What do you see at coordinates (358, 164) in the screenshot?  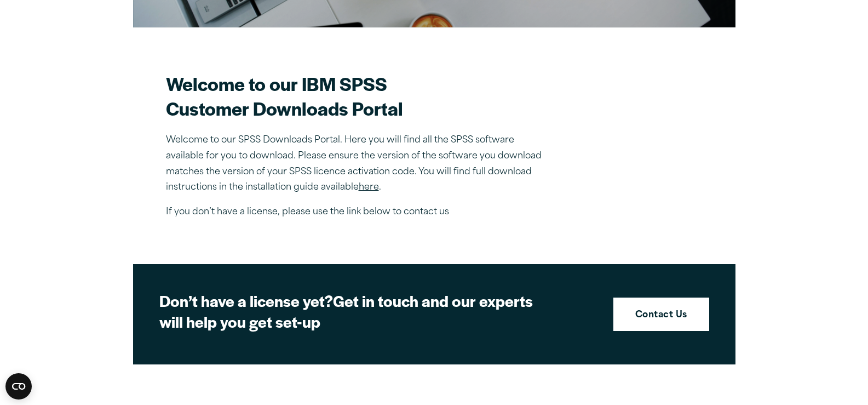 I see `p: Welcome to our SPSS Downloads Portal. Here you will find all the SPSS software available for you ...` at bounding box center [358, 164].